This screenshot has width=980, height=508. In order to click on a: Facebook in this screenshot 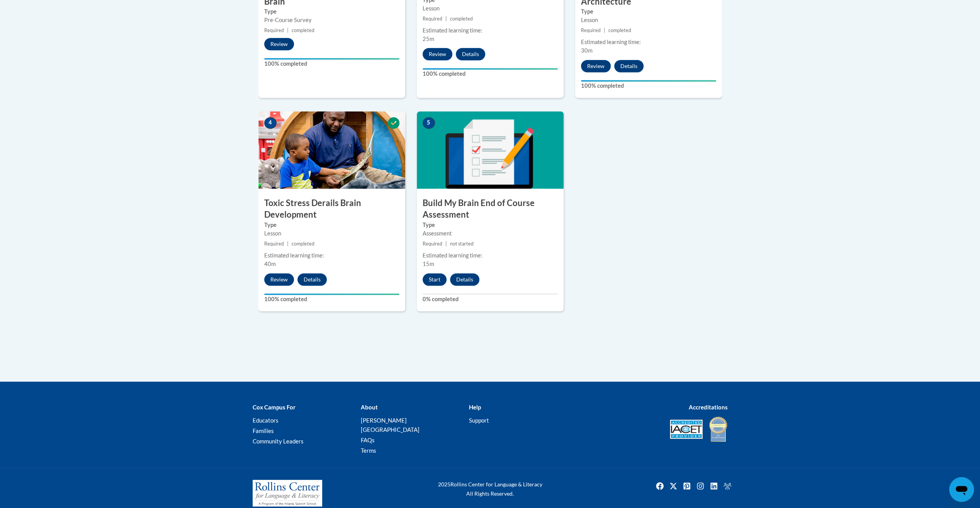, I will do `click(659, 485)`.